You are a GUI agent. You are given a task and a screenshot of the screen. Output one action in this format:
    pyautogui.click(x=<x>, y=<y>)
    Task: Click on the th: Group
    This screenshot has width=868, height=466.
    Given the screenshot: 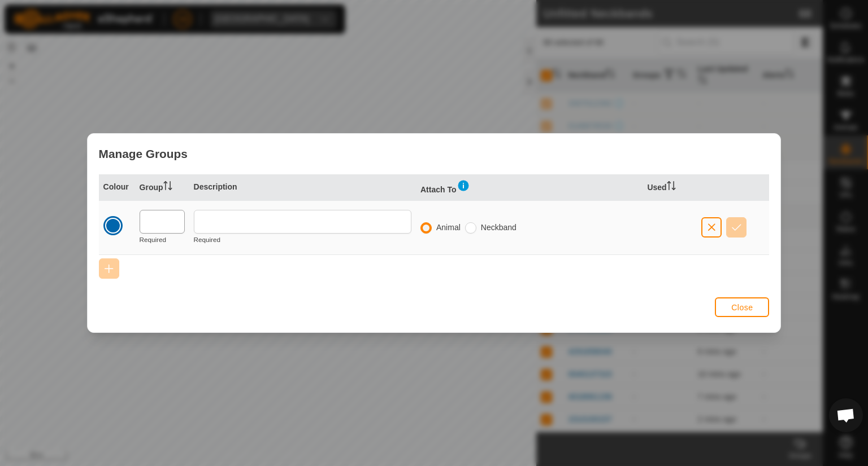 What is the action you would take?
    pyautogui.click(x=162, y=187)
    